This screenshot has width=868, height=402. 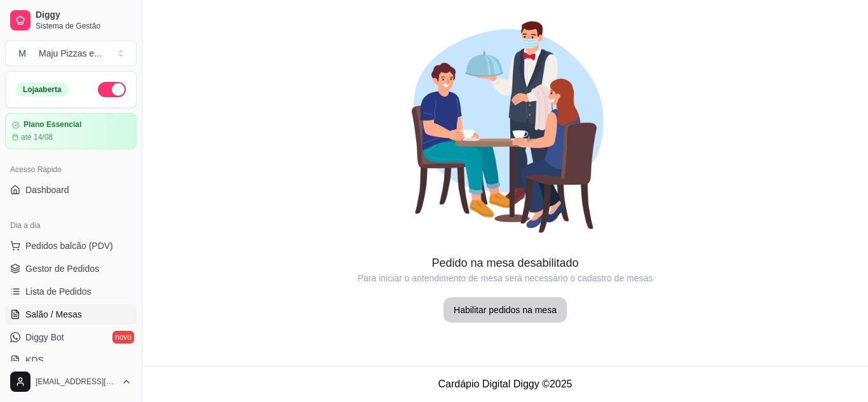 I want to click on div: Loja aberta, so click(x=42, y=89).